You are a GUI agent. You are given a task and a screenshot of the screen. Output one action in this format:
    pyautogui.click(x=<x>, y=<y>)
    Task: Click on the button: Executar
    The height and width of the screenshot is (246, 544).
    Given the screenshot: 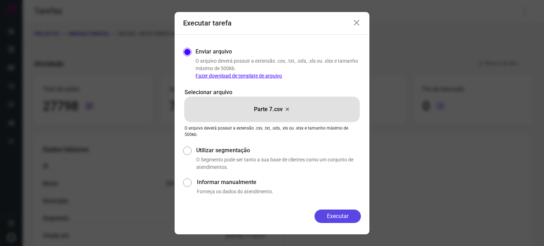 What is the action you would take?
    pyautogui.click(x=338, y=217)
    